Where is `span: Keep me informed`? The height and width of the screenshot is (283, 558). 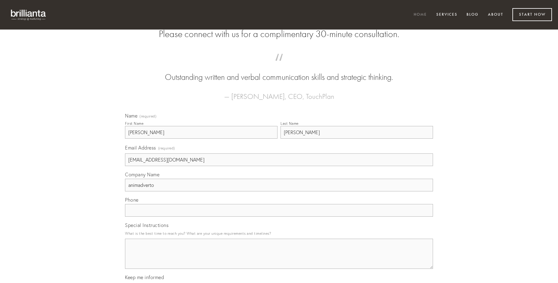
span: Keep me informed is located at coordinates (144, 278).